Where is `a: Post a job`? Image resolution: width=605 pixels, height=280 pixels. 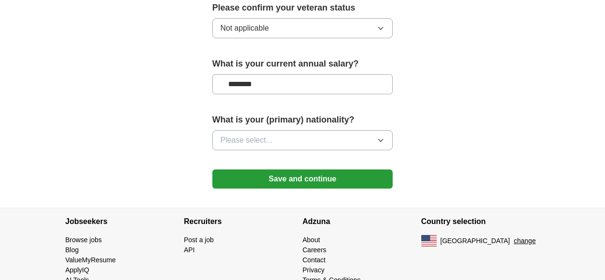 a: Post a job is located at coordinates (199, 240).